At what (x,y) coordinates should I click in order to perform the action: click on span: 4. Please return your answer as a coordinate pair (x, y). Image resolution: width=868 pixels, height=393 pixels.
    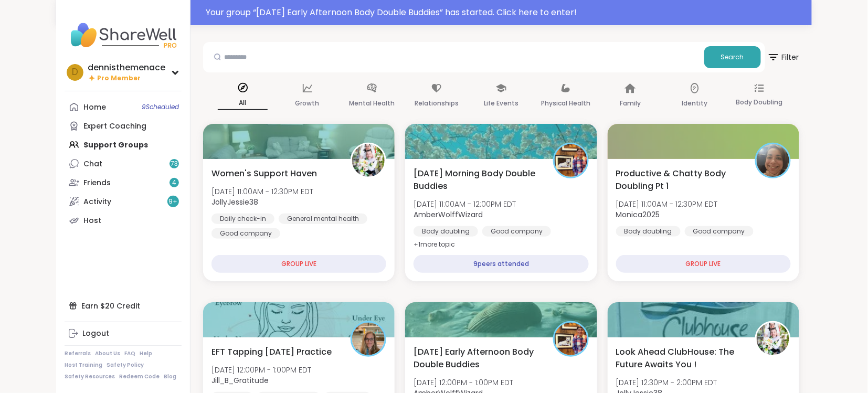
    Looking at the image, I should click on (174, 182).